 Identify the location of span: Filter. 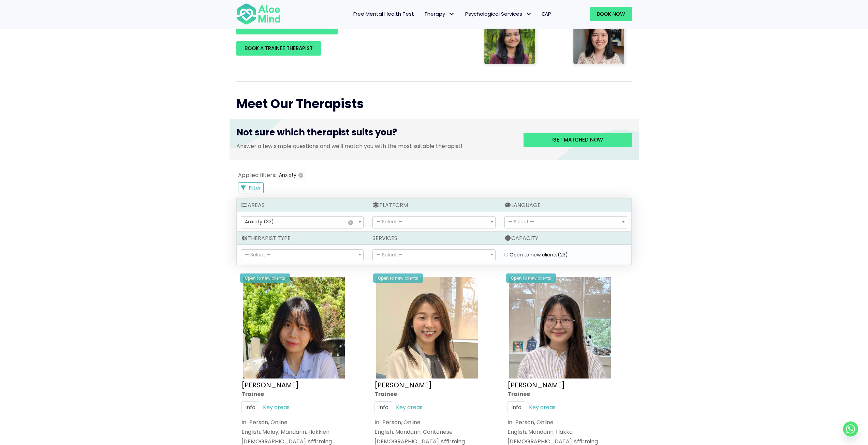
(255, 188).